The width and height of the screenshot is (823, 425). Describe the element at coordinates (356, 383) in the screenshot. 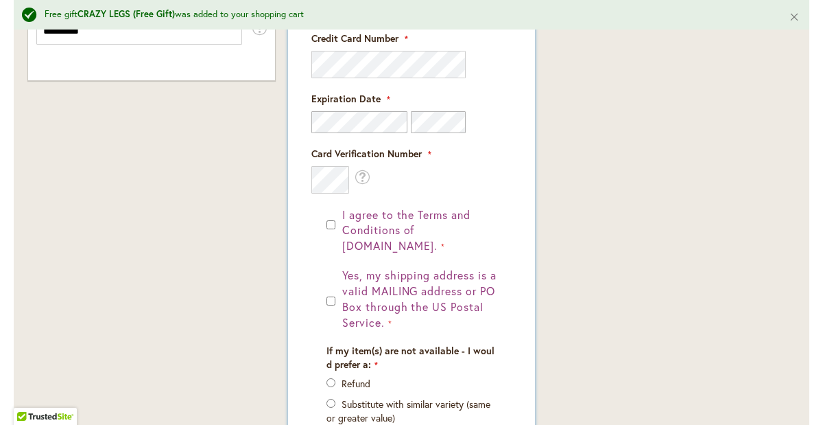

I see `label: Refund` at that location.